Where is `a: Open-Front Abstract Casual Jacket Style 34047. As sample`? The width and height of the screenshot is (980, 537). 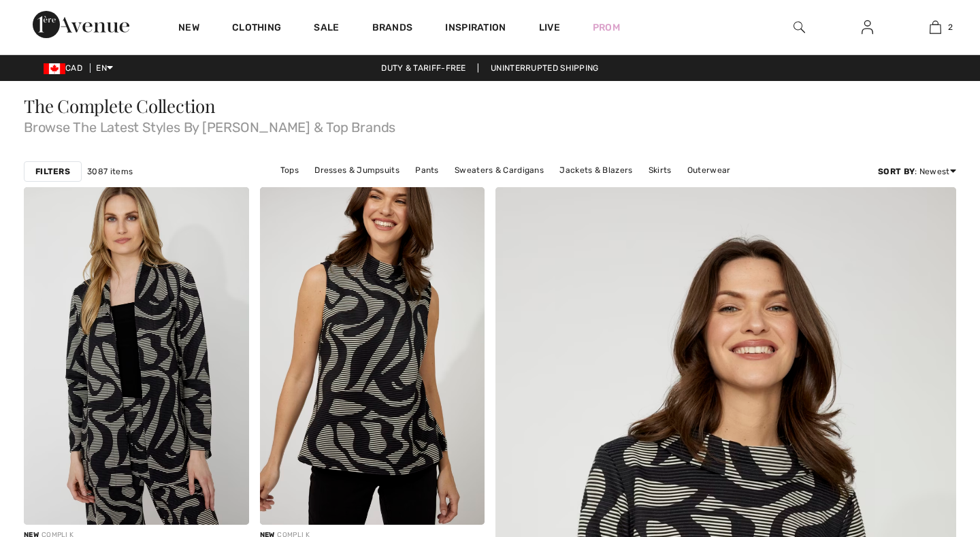 a: Open-Front Abstract Casual Jacket Style 34047. As sample is located at coordinates (136, 356).